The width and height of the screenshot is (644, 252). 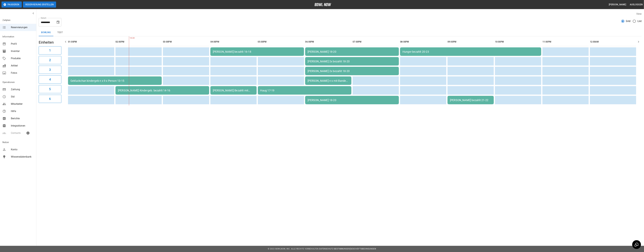 What do you see at coordinates (115, 80) in the screenshot?
I see `div: Gekluckchan kindergeb n s 9 x Person 13-15` at bounding box center [115, 80].